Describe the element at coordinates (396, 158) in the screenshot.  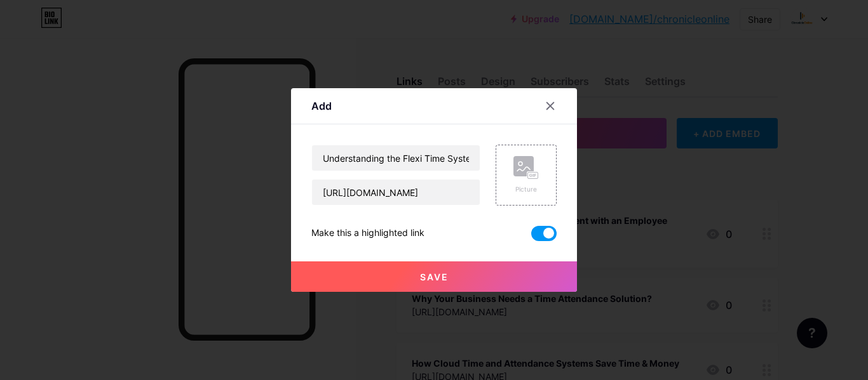
I see `input: Title` at that location.